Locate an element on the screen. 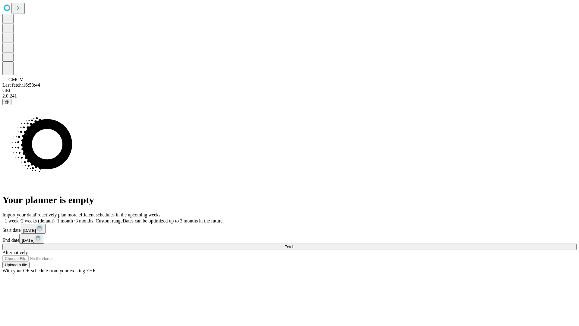 This screenshot has width=579, height=326. span: Proactively plan more efficient schedules in the upcoming weeks. is located at coordinates (98, 215).